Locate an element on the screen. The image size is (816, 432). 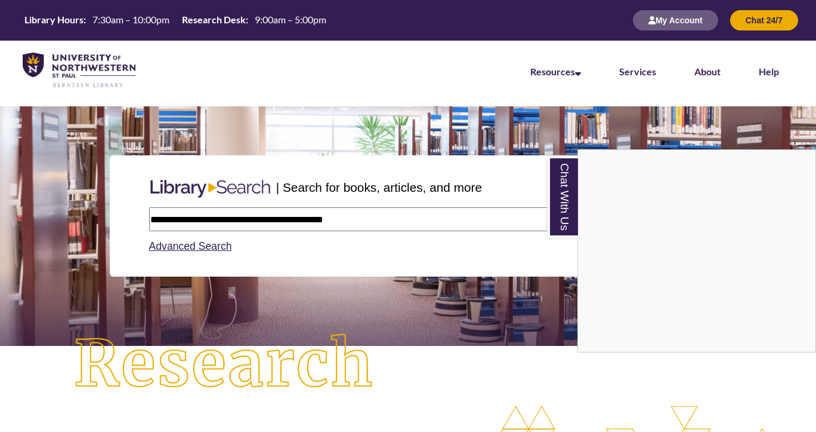
img: UNWSP Library Logo is located at coordinates (79, 70).